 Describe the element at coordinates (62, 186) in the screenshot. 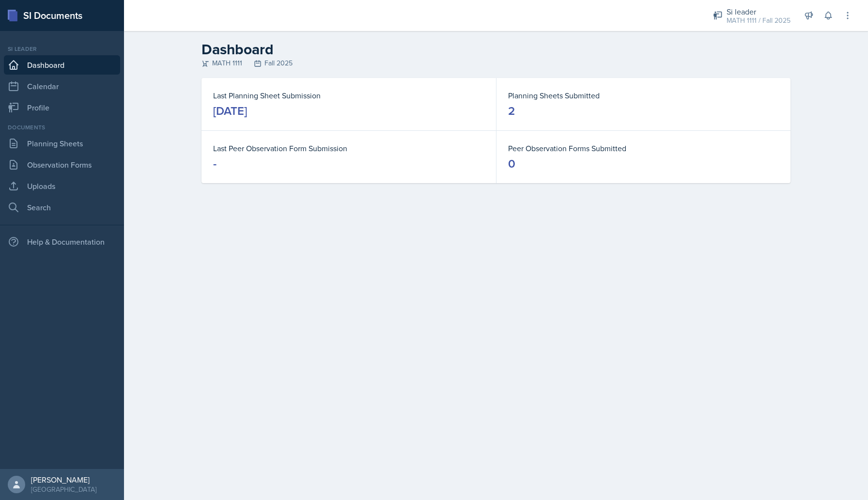

I see `a: Uploads` at that location.